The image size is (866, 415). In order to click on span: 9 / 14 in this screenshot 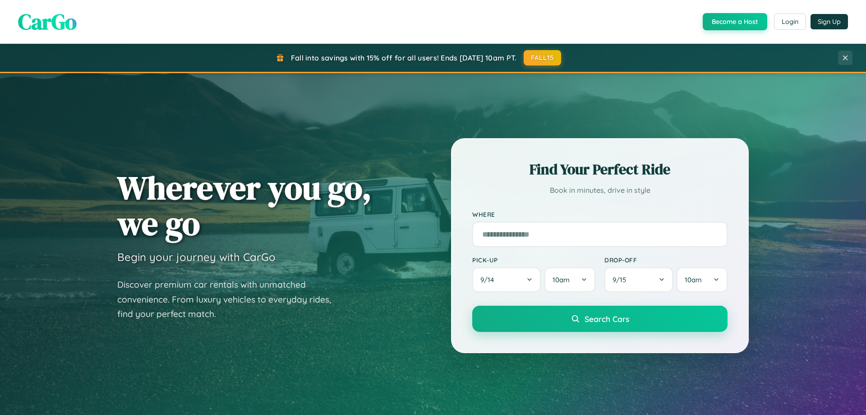, I will do `click(490, 279)`.